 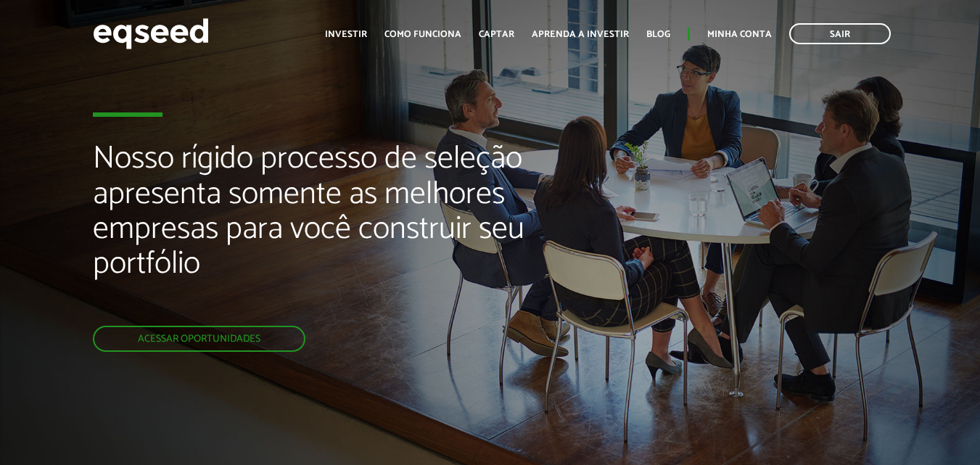 What do you see at coordinates (327, 233) in the screenshot?
I see `h2: Nosso rígido processo de seleção apresenta somente as melhores empresas para você construir seu p...` at bounding box center [327, 233].